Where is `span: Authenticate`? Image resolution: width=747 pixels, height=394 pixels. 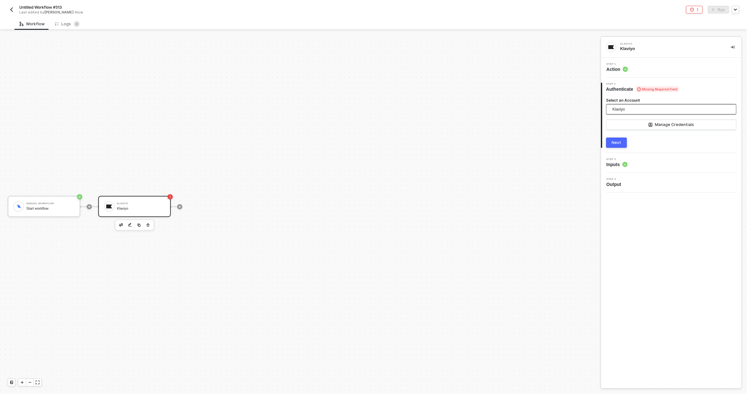
span: Authenticate is located at coordinates (642, 89).